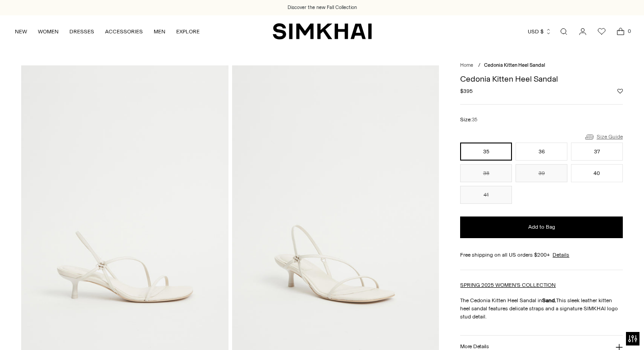 The image size is (644, 350). I want to click on a: NEW, so click(21, 32).